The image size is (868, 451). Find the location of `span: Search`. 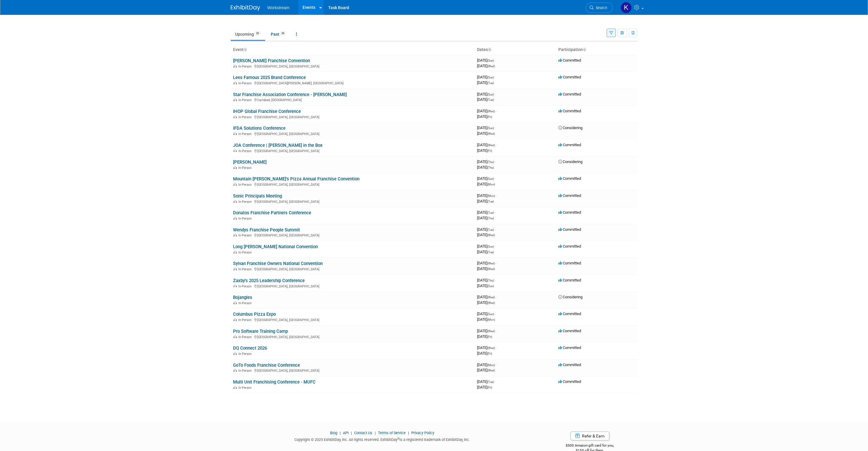

span: Search is located at coordinates (601, 7).